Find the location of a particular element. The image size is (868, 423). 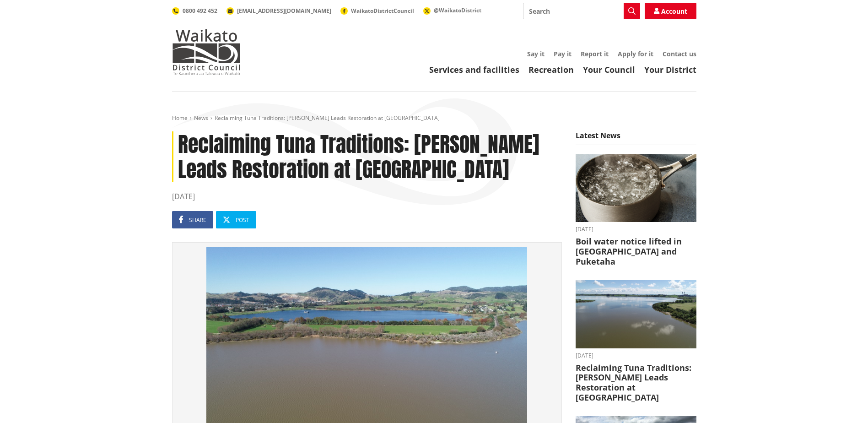

a: WaikatoDistrictCouncil is located at coordinates (377, 11).